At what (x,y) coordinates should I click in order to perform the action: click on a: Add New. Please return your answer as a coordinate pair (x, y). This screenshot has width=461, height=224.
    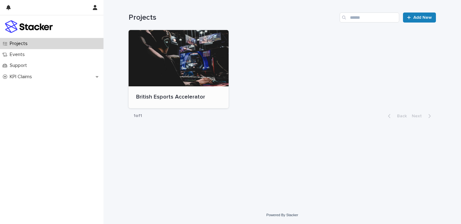
    Looking at the image, I should click on (419, 18).